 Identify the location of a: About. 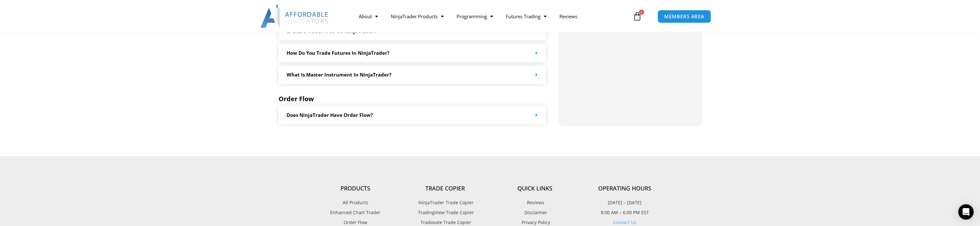
(368, 16).